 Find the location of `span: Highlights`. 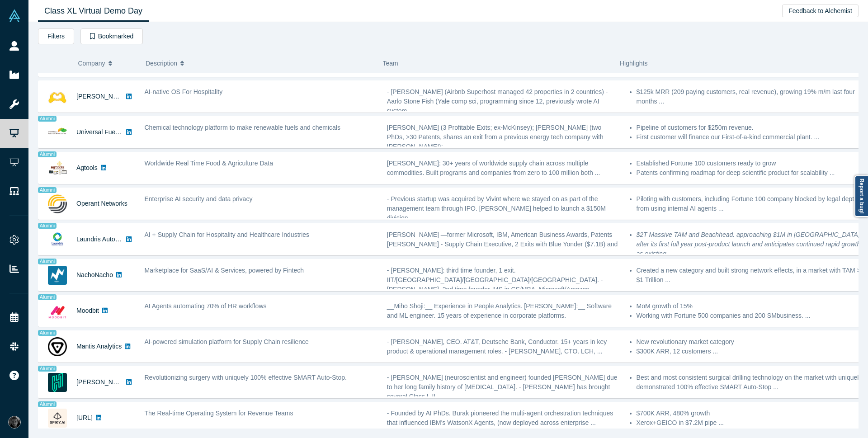

span: Highlights is located at coordinates (634, 63).